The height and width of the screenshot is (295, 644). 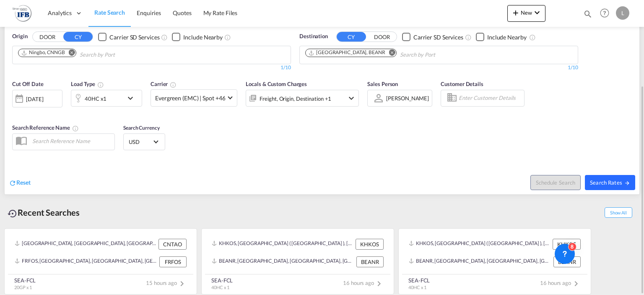 What do you see at coordinates (23, 286) in the screenshot?
I see `span: 20GP x 1` at bounding box center [23, 286].